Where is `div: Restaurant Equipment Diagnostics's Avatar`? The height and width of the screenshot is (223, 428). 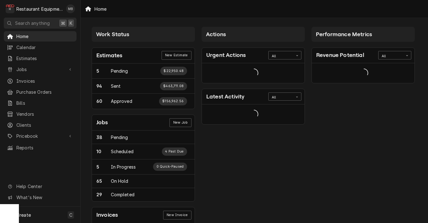 div: Restaurant Equipment Diagnostics's Avatar is located at coordinates (10, 9).